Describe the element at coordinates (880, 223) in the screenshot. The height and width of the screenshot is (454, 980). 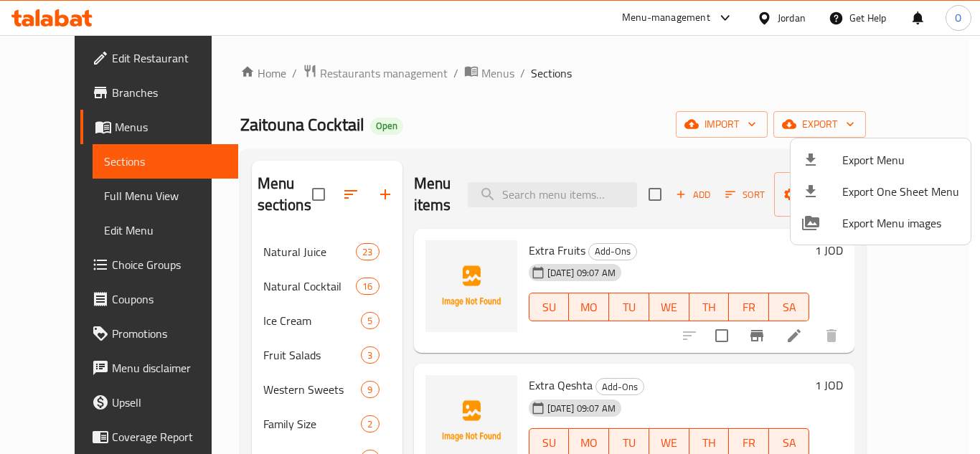
I see `li: Export Menu images` at that location.